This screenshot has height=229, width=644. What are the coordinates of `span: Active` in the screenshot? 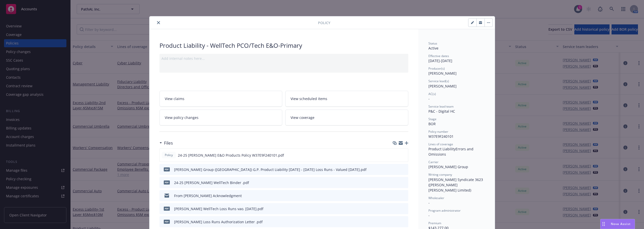 It's located at (433, 48).